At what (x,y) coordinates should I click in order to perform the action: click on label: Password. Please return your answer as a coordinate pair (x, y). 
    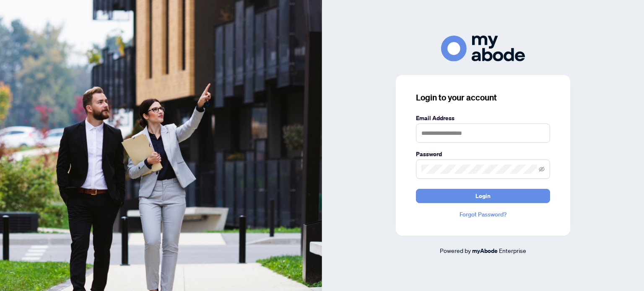
    Looking at the image, I should click on (483, 154).